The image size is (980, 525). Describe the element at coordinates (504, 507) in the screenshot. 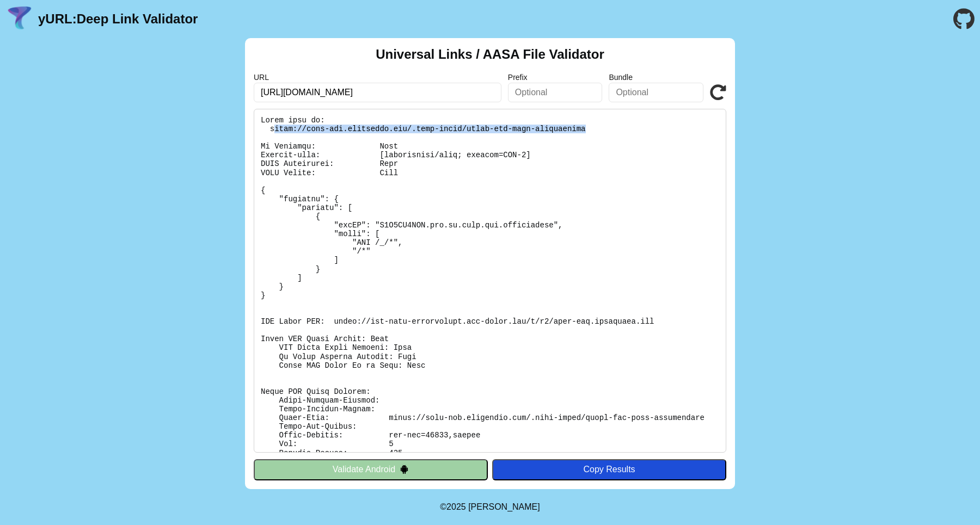

I see `a: Michael Ibragimchayev's Personal Site` at that location.